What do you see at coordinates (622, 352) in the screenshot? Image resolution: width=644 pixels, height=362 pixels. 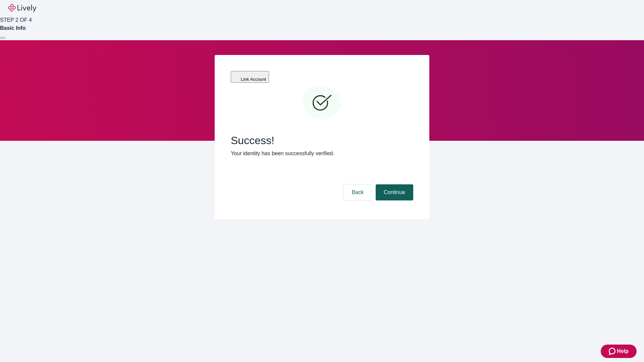 I see `span: Help` at bounding box center [622, 352].